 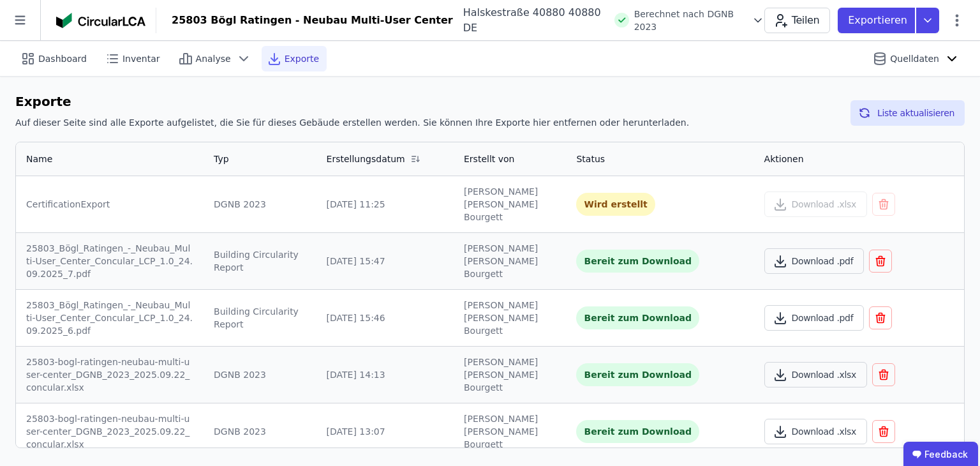 What do you see at coordinates (590, 159) in the screenshot?
I see `div: Status` at bounding box center [590, 159].